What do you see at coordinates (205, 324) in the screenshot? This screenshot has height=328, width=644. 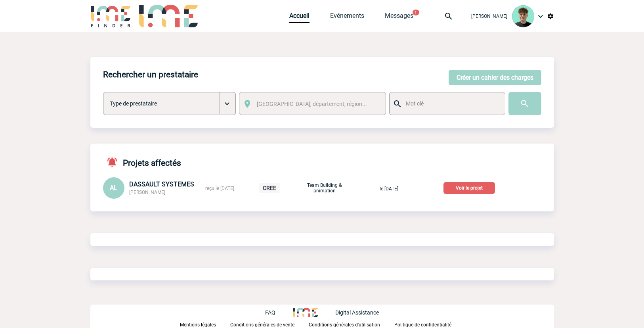 I see `a: Mentions légales` at bounding box center [205, 324].